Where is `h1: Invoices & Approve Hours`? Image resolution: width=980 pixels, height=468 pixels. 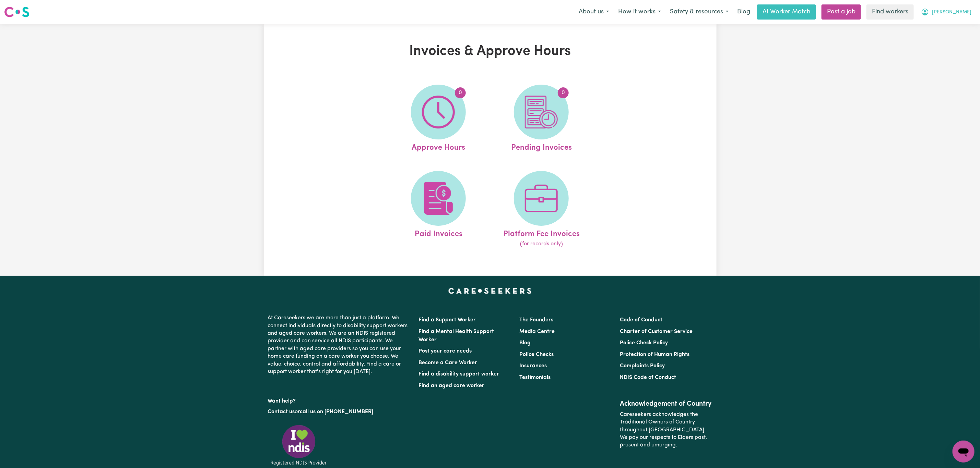 h1: Invoices & Approve Hours is located at coordinates (490, 51).